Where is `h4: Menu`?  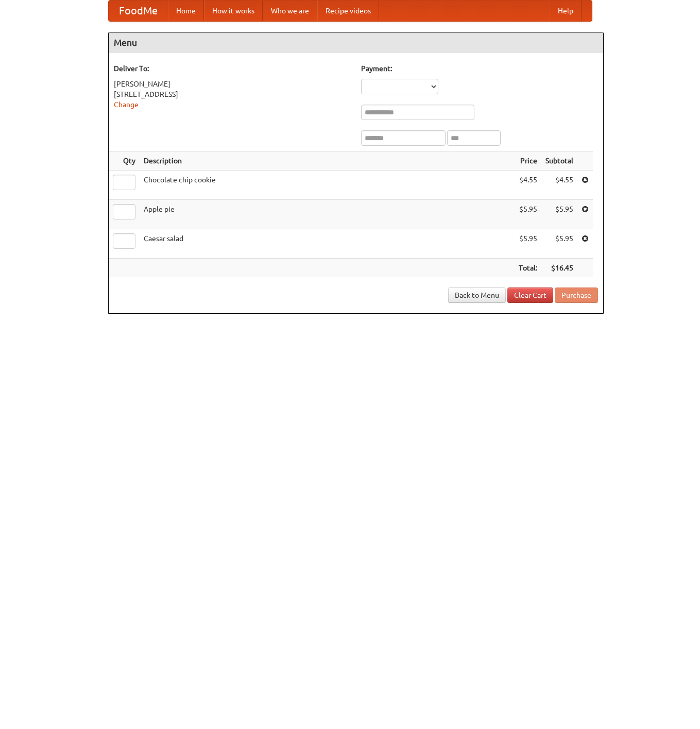 h4: Menu is located at coordinates (356, 43).